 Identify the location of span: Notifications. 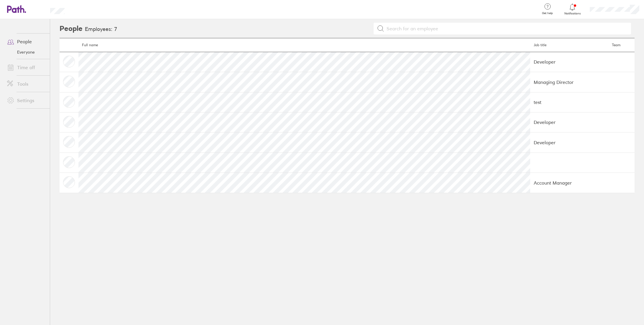
(572, 14).